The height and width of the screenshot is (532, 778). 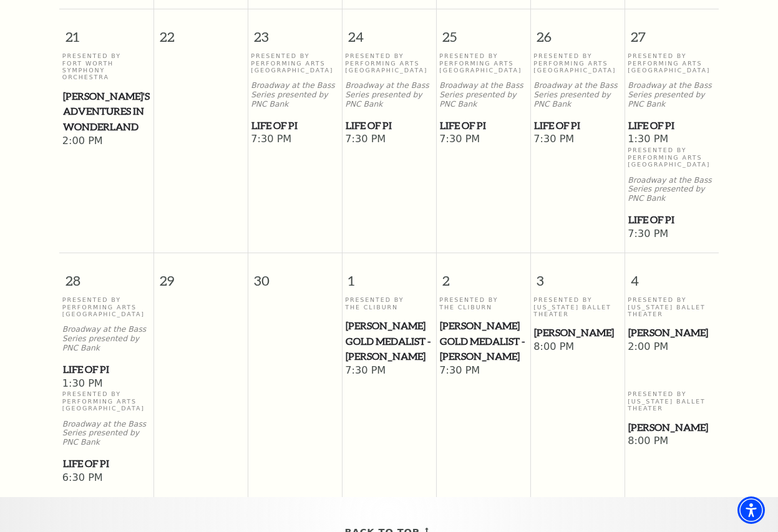 I want to click on span: 1, so click(x=390, y=274).